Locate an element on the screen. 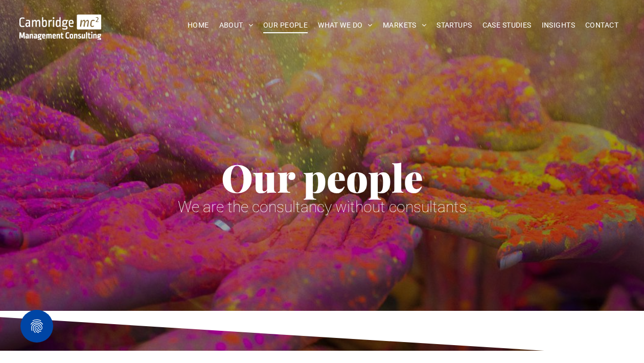 The image size is (644, 363). a: OUR PEOPLE is located at coordinates (285, 25).